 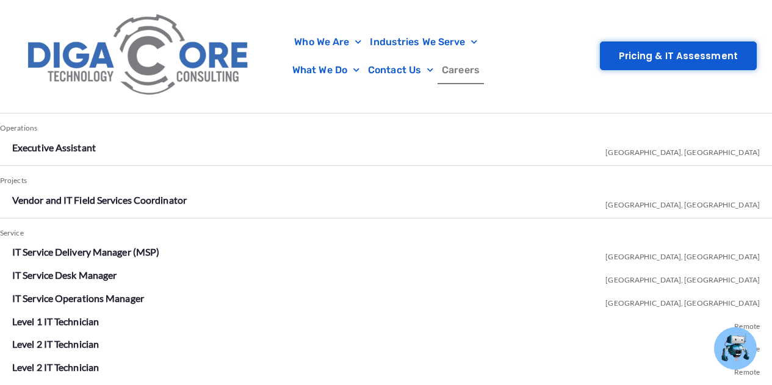 I want to click on a: What We Do, so click(x=326, y=70).